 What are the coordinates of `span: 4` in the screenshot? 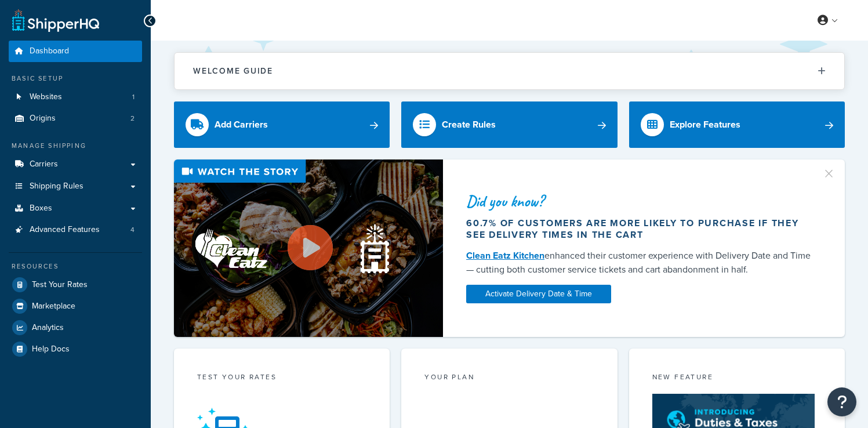 It's located at (132, 230).